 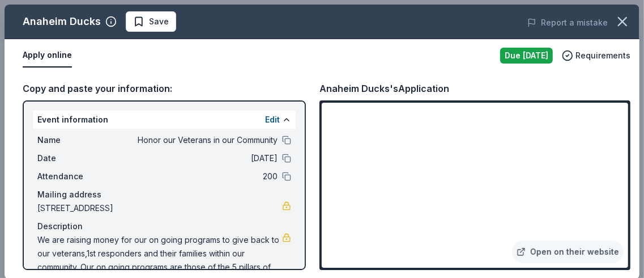 I want to click on button: Apply online, so click(x=47, y=56).